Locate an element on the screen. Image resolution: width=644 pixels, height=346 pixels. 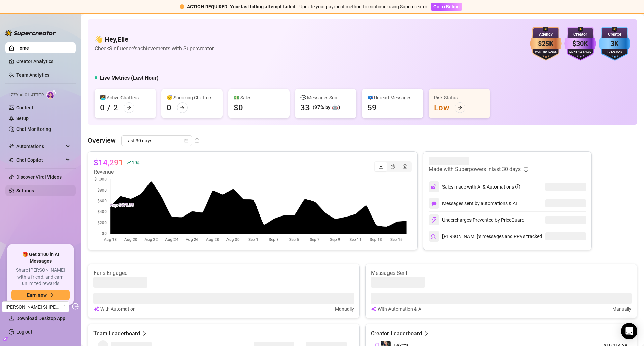
a: Go to Billing is located at coordinates (446, 7).